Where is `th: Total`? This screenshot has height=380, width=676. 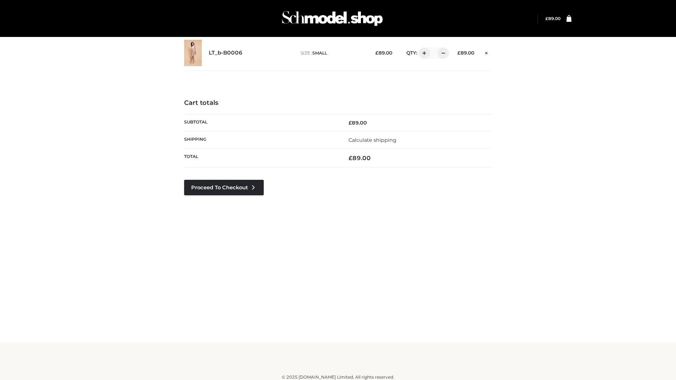 th: Total is located at coordinates (261, 158).